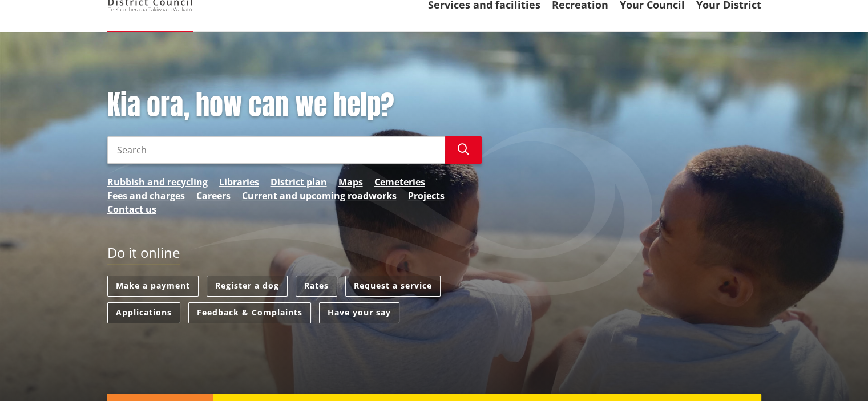 The width and height of the screenshot is (868, 401). What do you see at coordinates (249, 312) in the screenshot?
I see `a: Feedback & Complaints` at bounding box center [249, 312].